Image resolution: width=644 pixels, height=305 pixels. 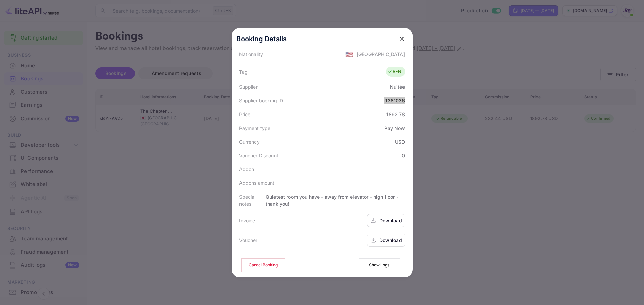 What do you see at coordinates (263, 265) in the screenshot?
I see `button: Cancel Booking` at bounding box center [263, 265].